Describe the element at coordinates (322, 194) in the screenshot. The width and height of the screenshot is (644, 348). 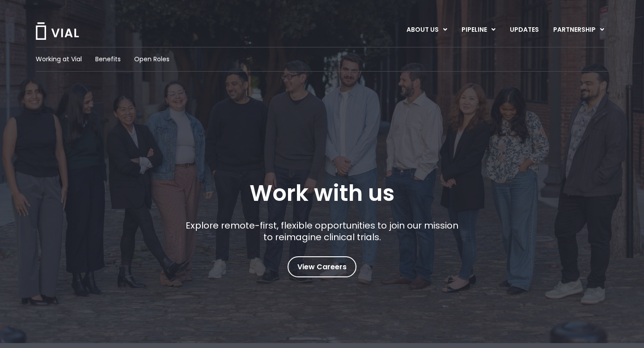
I see `h1: Work with us` at that location.